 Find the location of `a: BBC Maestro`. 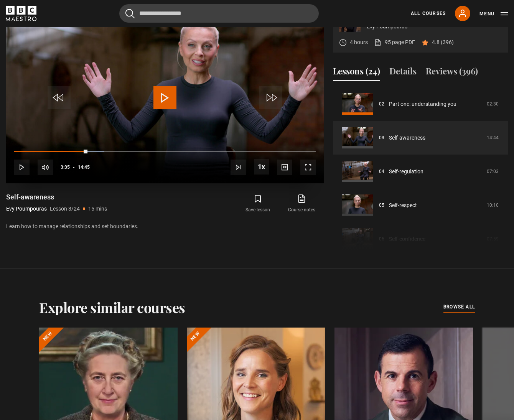

a: BBC Maestro is located at coordinates (21, 14).